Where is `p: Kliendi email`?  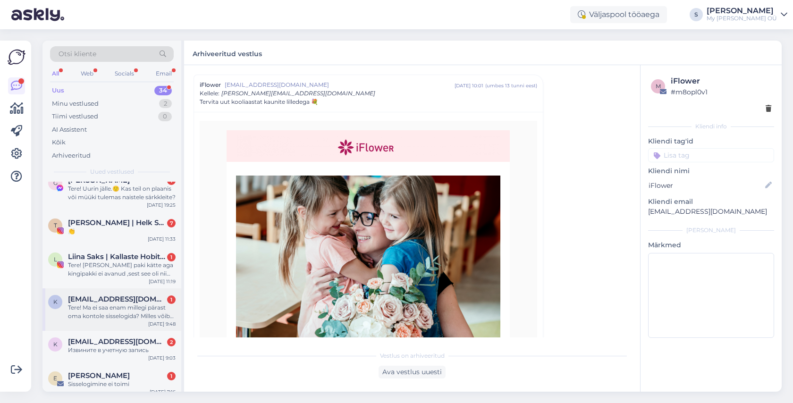 p: Kliendi email is located at coordinates (711, 202).